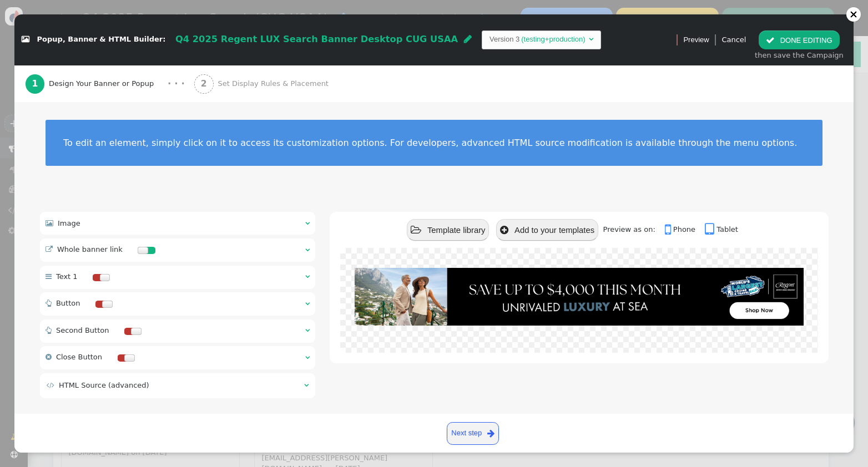 This screenshot has height=467, width=868. What do you see at coordinates (504, 39) in the screenshot?
I see `td: Version 3` at bounding box center [504, 39].